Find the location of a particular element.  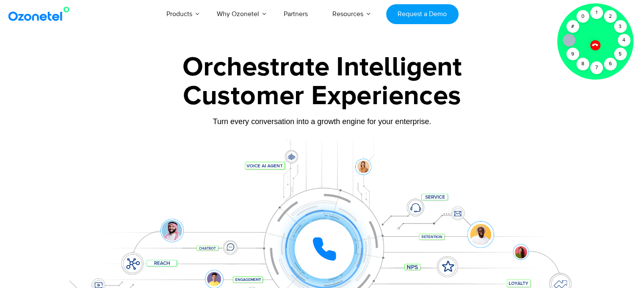

div: 0 is located at coordinates (583, 16).